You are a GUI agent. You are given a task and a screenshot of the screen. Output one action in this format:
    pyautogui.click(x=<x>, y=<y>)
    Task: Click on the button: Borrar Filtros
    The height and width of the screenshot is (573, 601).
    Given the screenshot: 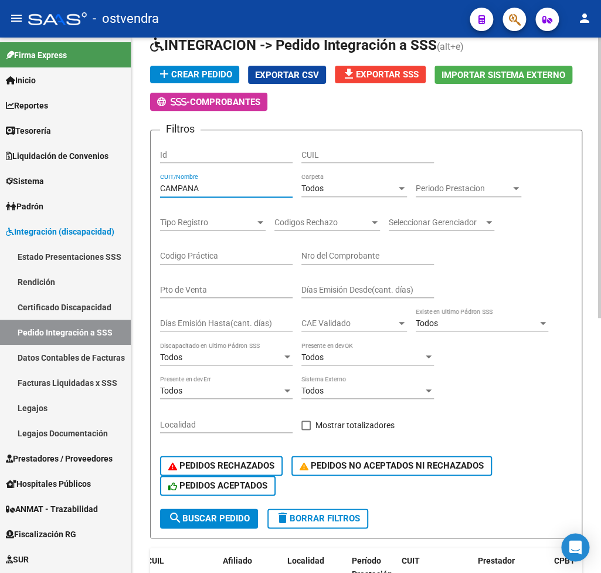 What is the action you would take?
    pyautogui.click(x=318, y=518)
    